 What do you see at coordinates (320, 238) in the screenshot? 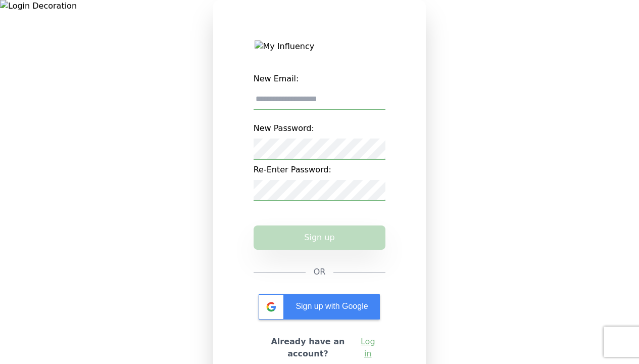
I see `button: Sign up` at bounding box center [320, 238].